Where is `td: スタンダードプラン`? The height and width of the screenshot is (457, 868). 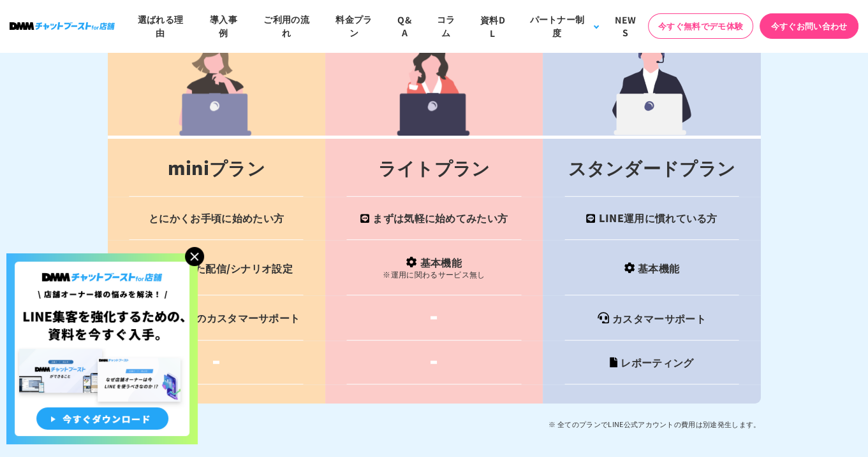 td: スタンダードプラン is located at coordinates (651, 167).